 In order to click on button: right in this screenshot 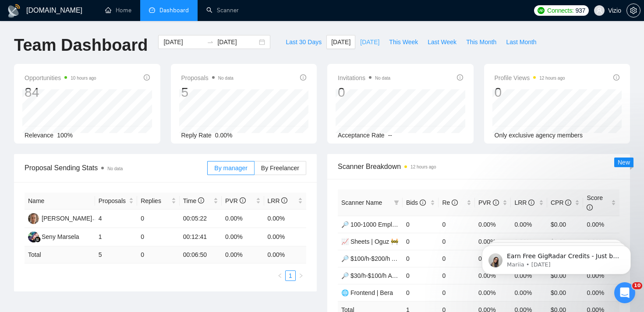, I will do `click(301, 276)`.